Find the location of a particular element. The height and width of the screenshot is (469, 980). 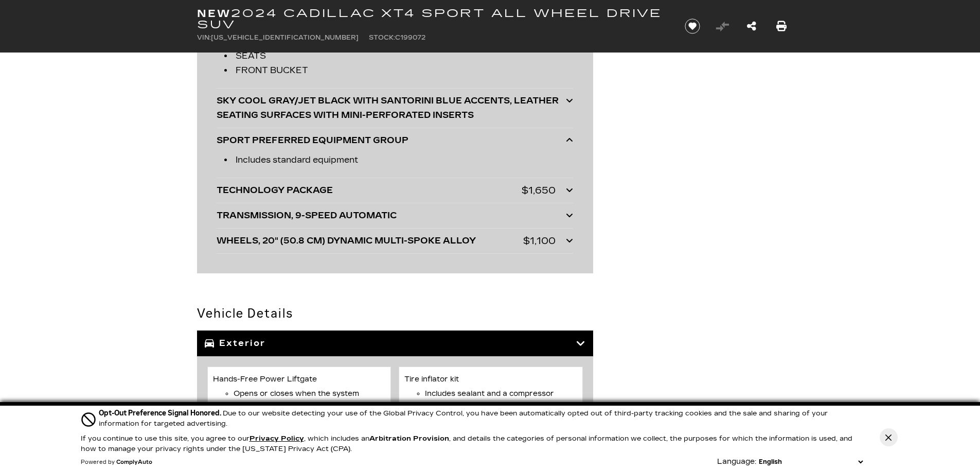

div: Language: is located at coordinates (737, 461).